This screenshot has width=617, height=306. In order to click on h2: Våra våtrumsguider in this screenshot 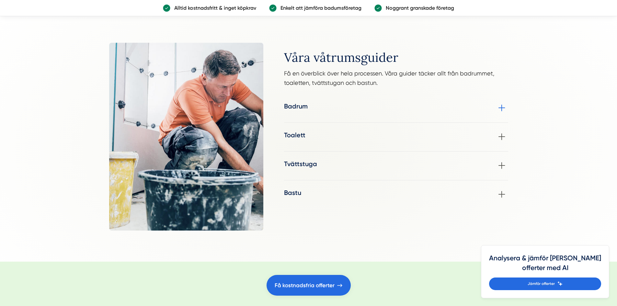, I will do `click(396, 60)`.